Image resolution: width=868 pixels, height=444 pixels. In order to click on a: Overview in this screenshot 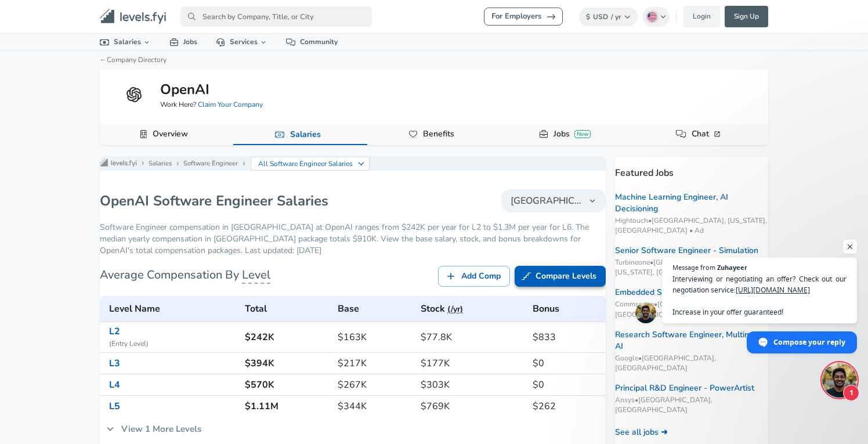, I will do `click(170, 134)`.